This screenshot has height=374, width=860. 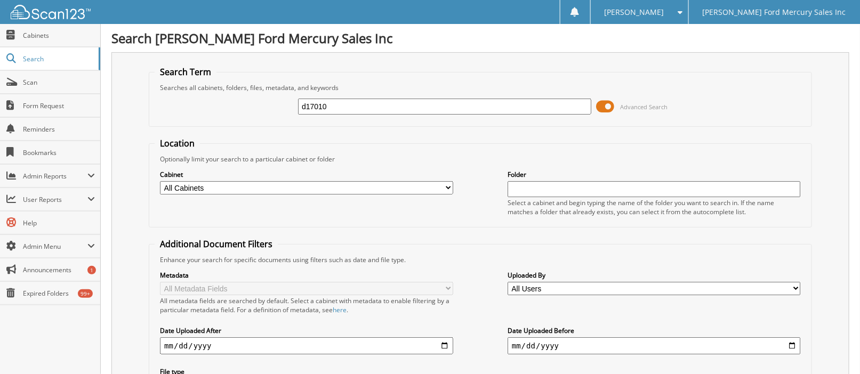 What do you see at coordinates (306, 346) in the screenshot?
I see `input: start` at bounding box center [306, 346].